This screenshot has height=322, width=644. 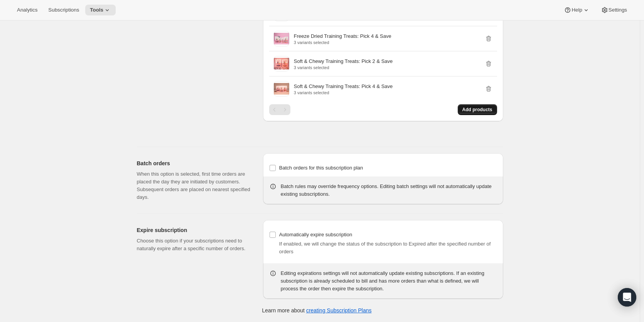 I want to click on p: Soft & Chewy Training Treats: Pick 2 & Save, so click(x=344, y=62).